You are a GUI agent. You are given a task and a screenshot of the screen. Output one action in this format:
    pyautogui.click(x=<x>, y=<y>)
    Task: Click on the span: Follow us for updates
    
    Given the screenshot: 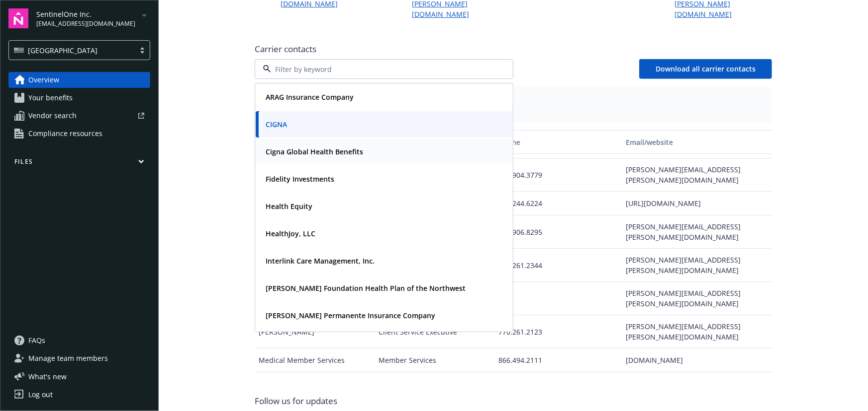 What is the action you would take?
    pyautogui.click(x=296, y=401)
    